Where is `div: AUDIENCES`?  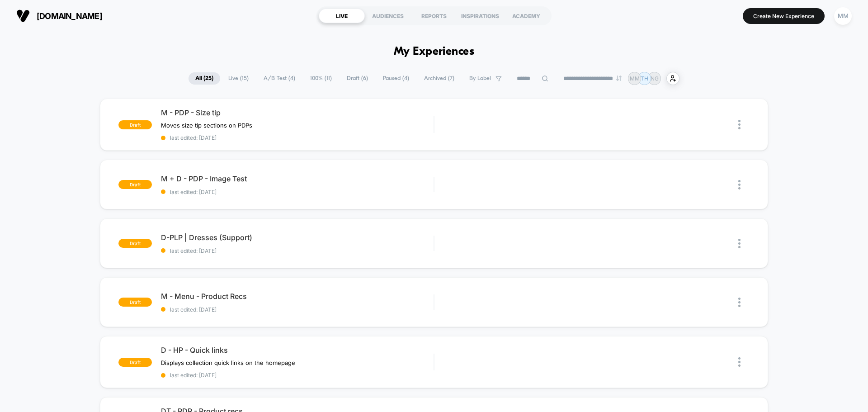
div: AUDIENCES is located at coordinates (388, 16).